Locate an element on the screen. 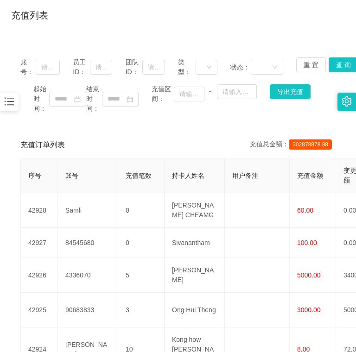  td: 4336070 is located at coordinates (88, 275).